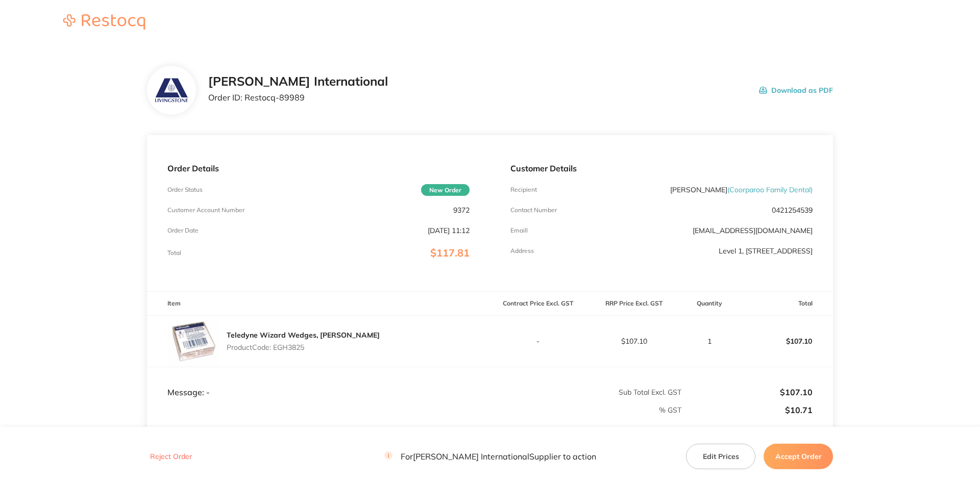 This screenshot has width=980, height=486. I want to click on p: Sub Total Excl. GST, so click(586, 392).